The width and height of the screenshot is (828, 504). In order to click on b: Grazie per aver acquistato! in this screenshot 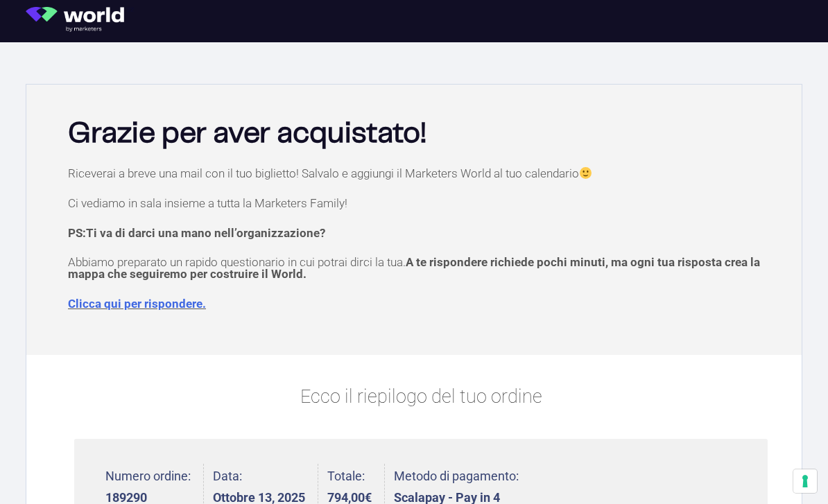, I will do `click(247, 134)`.